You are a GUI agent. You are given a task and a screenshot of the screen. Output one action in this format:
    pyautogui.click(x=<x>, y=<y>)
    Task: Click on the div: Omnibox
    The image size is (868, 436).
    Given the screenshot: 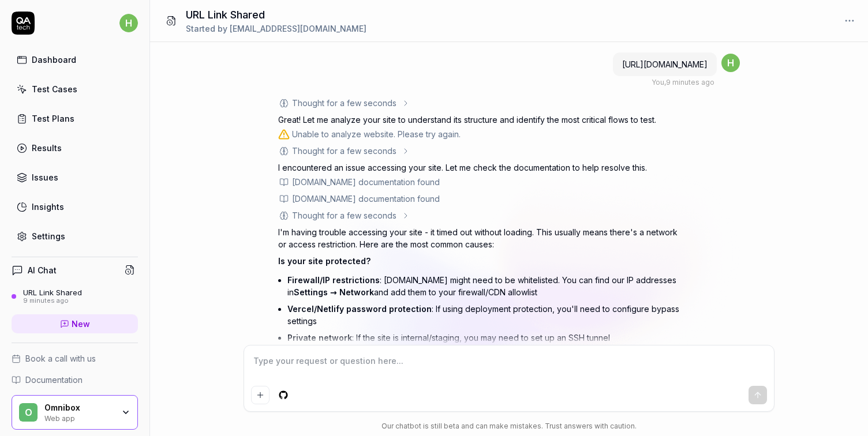 What is the action you would take?
    pyautogui.click(x=79, y=408)
    